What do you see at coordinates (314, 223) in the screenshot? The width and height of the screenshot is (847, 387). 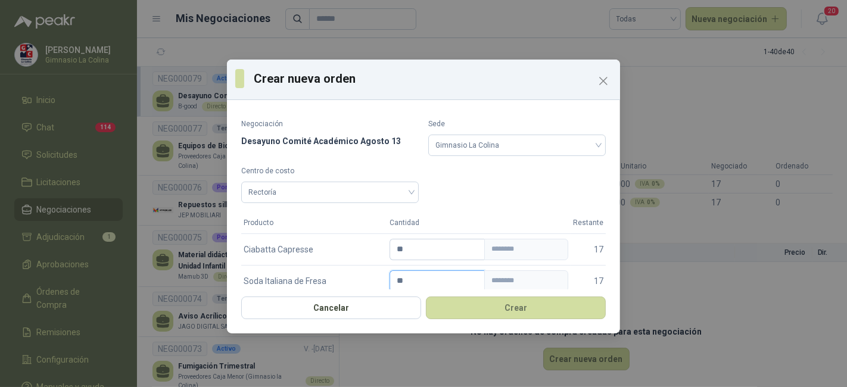 I see `th: Producto` at bounding box center [314, 223].